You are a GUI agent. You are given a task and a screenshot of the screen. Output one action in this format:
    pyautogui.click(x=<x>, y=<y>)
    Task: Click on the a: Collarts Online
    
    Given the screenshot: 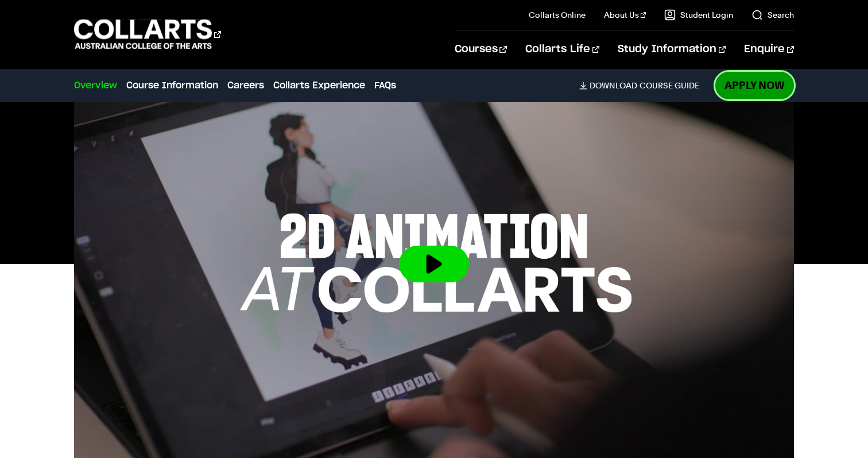 What is the action you would take?
    pyautogui.click(x=557, y=15)
    